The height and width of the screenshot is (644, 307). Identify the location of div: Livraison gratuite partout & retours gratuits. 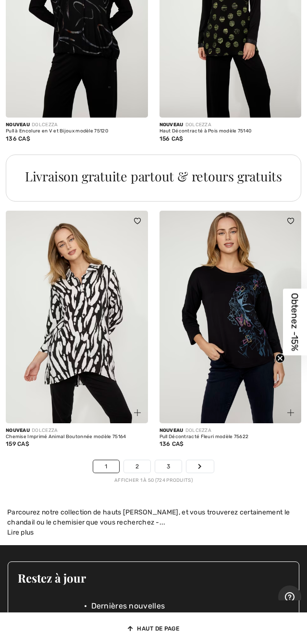
(154, 176).